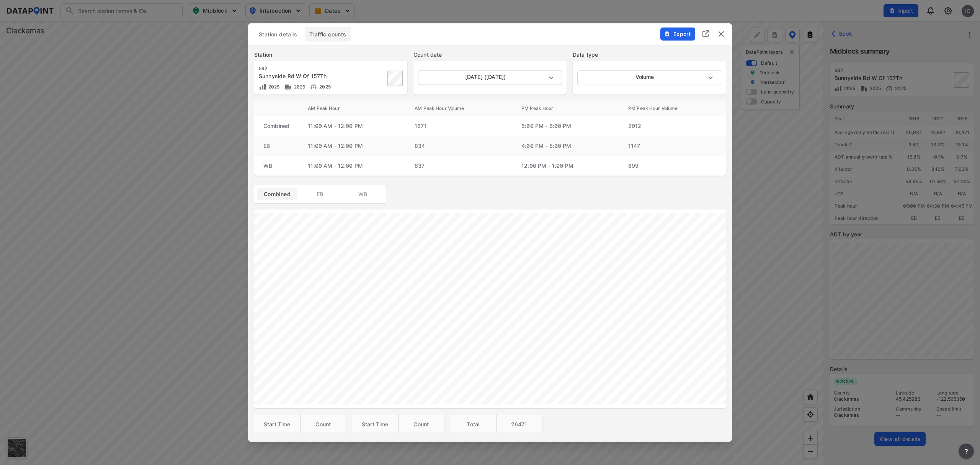  Describe the element at coordinates (565, 126) in the screenshot. I see `td: 5:00 PM - 6:00 PM` at that location.